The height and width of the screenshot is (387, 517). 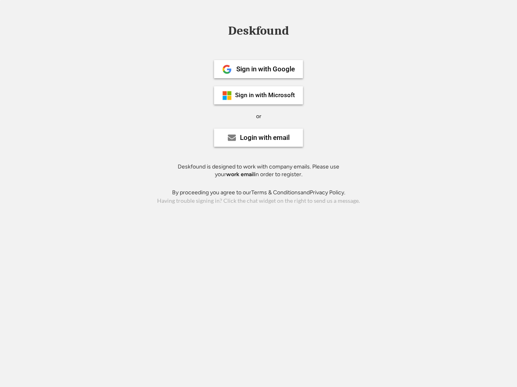 What do you see at coordinates (276, 192) in the screenshot?
I see `a: Terms & Conditions` at bounding box center [276, 192].